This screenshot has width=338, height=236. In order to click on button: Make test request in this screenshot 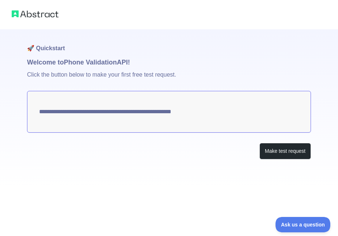, I will do `click(285, 151)`.